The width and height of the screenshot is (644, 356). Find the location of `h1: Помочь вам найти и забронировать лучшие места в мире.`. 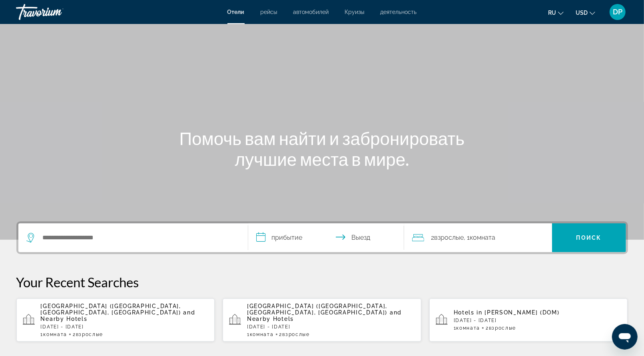

h1: Помочь вам найти и забронировать лучшие места в мире. is located at coordinates (322, 148).